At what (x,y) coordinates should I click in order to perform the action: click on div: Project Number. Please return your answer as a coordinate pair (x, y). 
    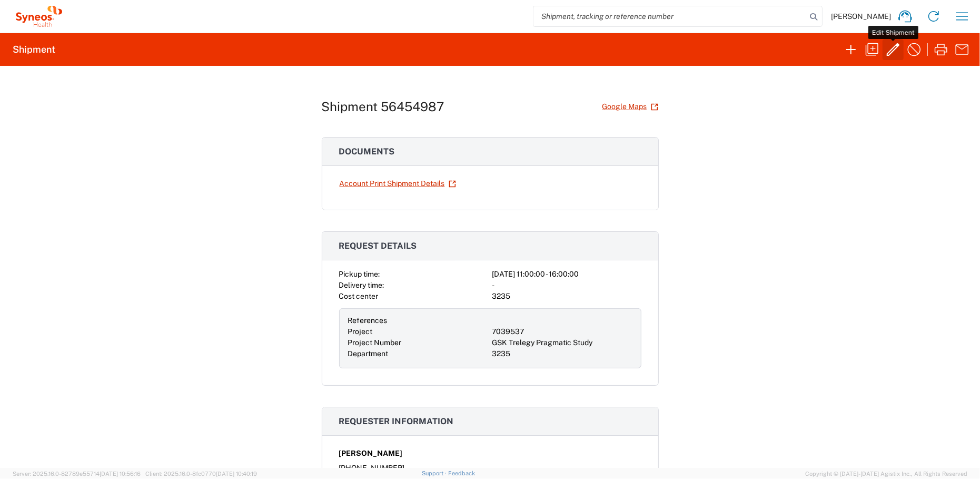
    Looking at the image, I should click on (418, 343).